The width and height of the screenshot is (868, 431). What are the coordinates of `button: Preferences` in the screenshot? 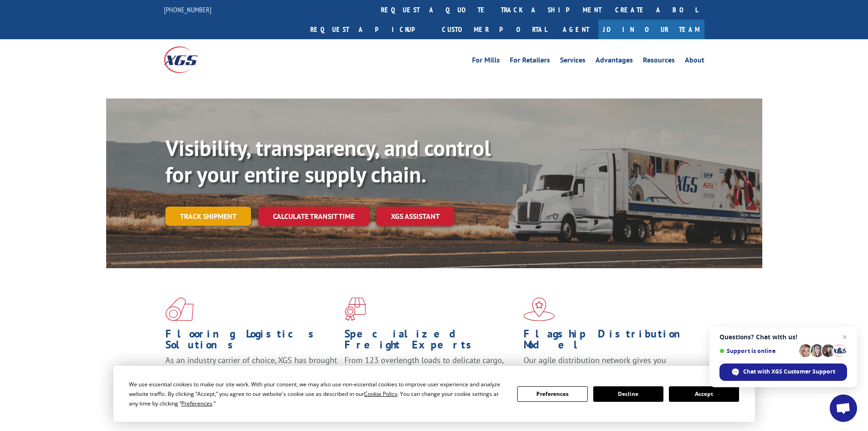 It's located at (552, 394).